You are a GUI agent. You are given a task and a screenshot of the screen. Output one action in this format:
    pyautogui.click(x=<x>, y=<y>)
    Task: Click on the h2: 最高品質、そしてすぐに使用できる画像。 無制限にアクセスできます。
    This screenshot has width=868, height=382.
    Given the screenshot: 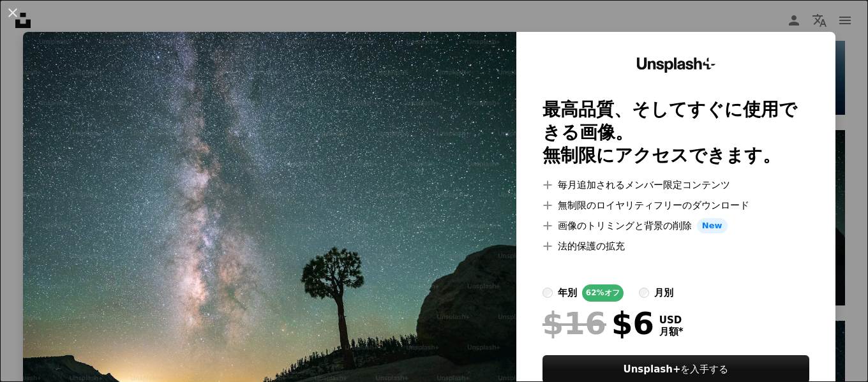 What is the action you would take?
    pyautogui.click(x=676, y=133)
    